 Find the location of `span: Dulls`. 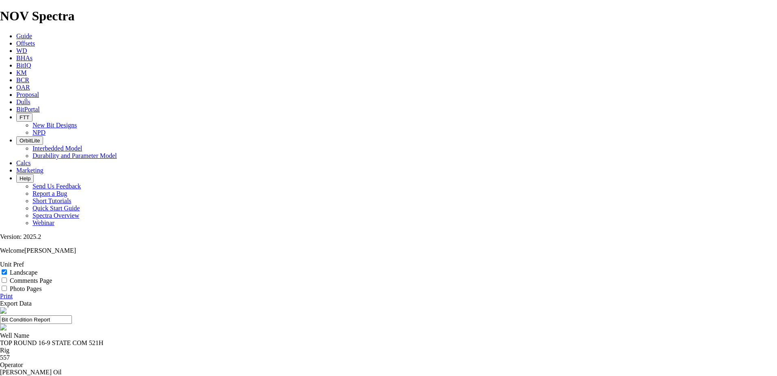

span: Dulls is located at coordinates (23, 102).